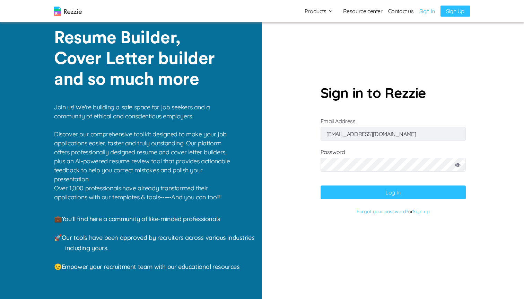 Image resolution: width=524 pixels, height=299 pixels. What do you see at coordinates (393, 212) in the screenshot?
I see `p: or` at bounding box center [393, 212].